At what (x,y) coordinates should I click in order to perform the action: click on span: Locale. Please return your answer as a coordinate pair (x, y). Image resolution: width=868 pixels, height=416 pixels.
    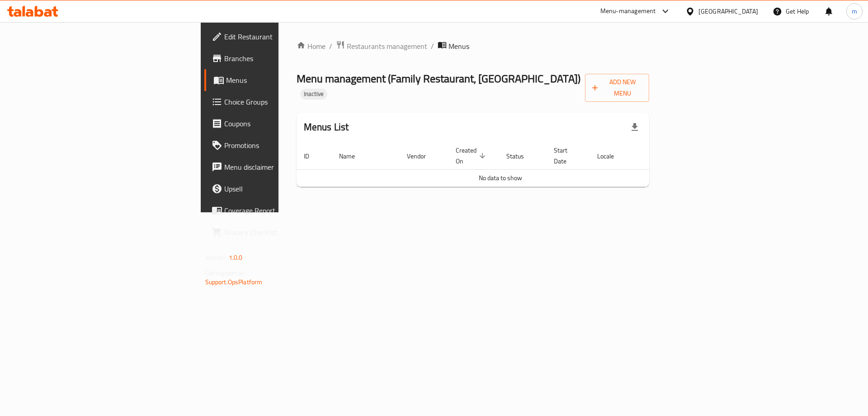
    Looking at the image, I should click on (611, 156).